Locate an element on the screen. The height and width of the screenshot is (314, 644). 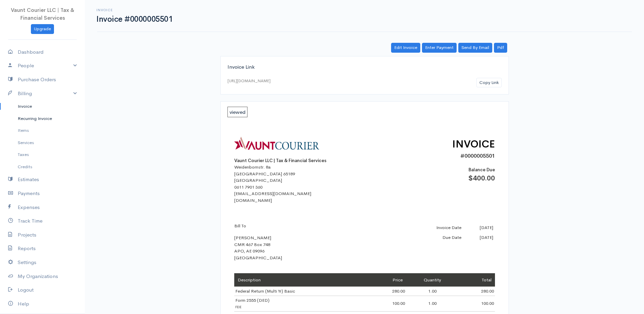
td: Price is located at coordinates (387, 280).